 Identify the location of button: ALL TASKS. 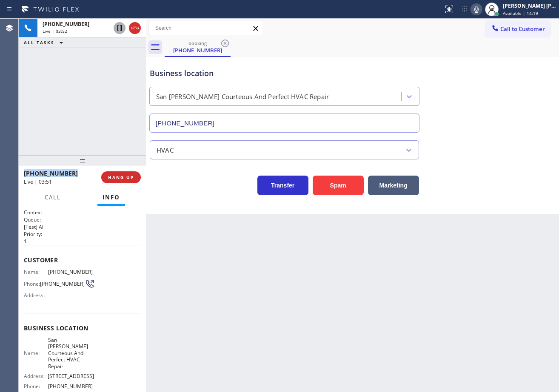
(45, 42).